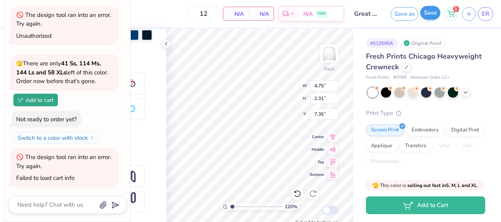 The image size is (501, 222). What do you see at coordinates (317, 137) in the screenshot?
I see `span: Center` at bounding box center [317, 137].